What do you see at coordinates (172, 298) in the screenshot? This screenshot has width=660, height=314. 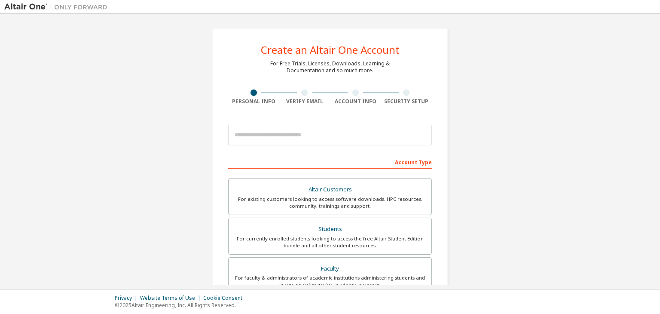 I see `div: Website Terms of Use` at bounding box center [172, 298].